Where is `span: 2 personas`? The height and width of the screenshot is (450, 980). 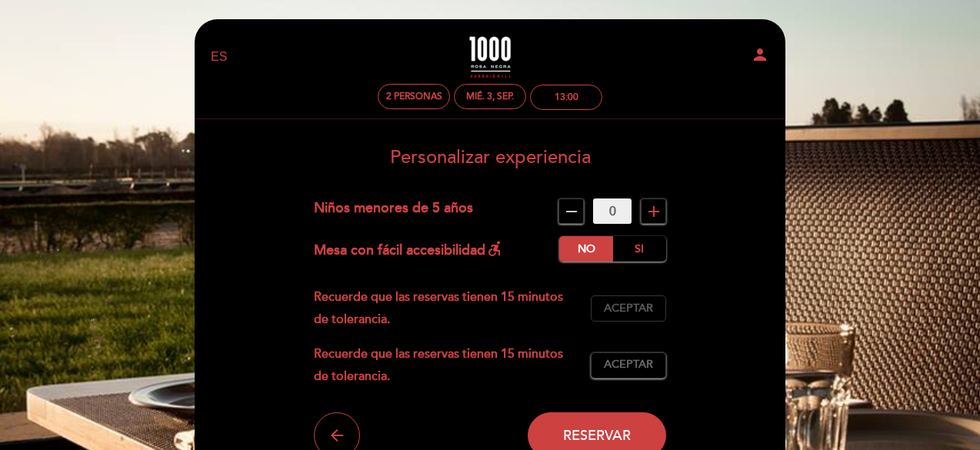 span: 2 personas is located at coordinates (414, 96).